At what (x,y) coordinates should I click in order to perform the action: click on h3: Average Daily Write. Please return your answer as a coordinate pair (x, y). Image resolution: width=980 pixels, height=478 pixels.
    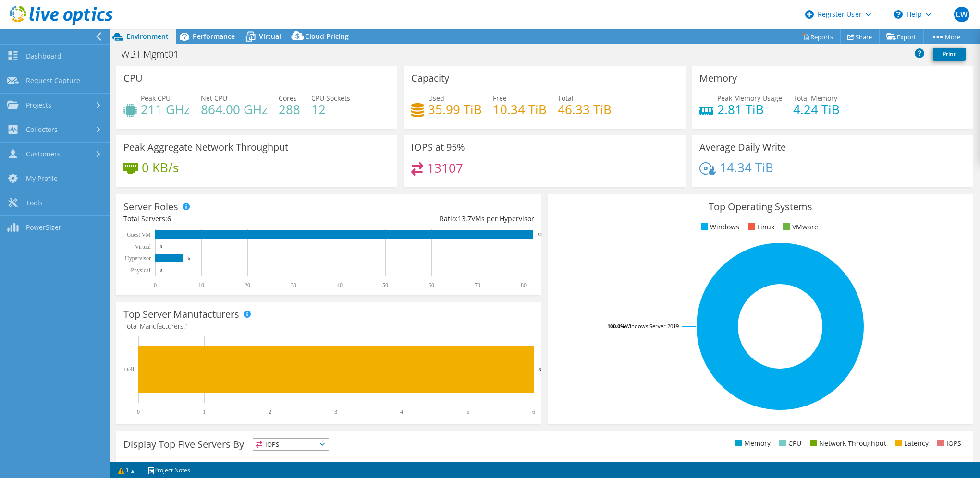
    Looking at the image, I should click on (743, 148).